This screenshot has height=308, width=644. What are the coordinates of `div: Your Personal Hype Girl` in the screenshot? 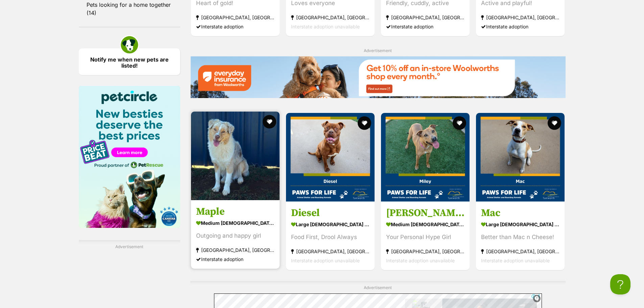 It's located at (426, 237).